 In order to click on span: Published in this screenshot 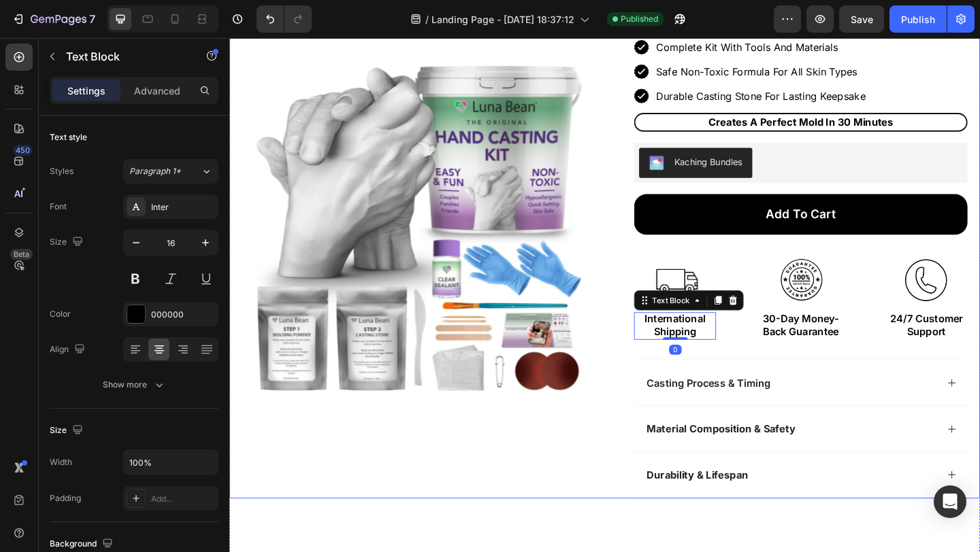, I will do `click(639, 19)`.